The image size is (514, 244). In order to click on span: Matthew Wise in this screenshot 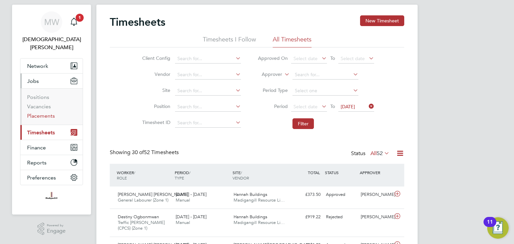, I will do `click(52, 43)`.